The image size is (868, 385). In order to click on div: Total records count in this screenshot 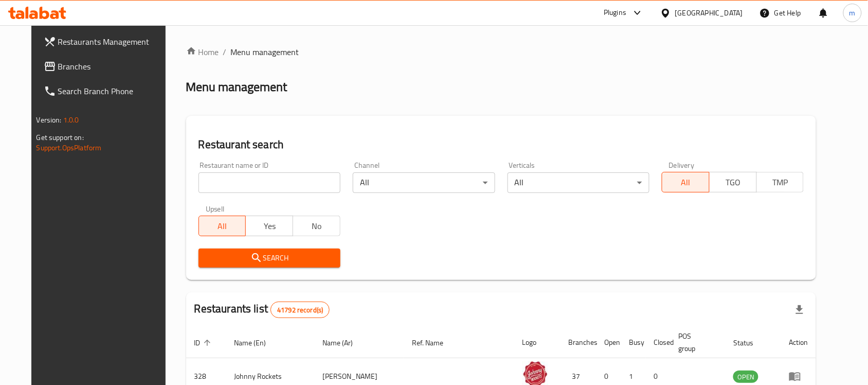, I will do `click(300, 310)`.